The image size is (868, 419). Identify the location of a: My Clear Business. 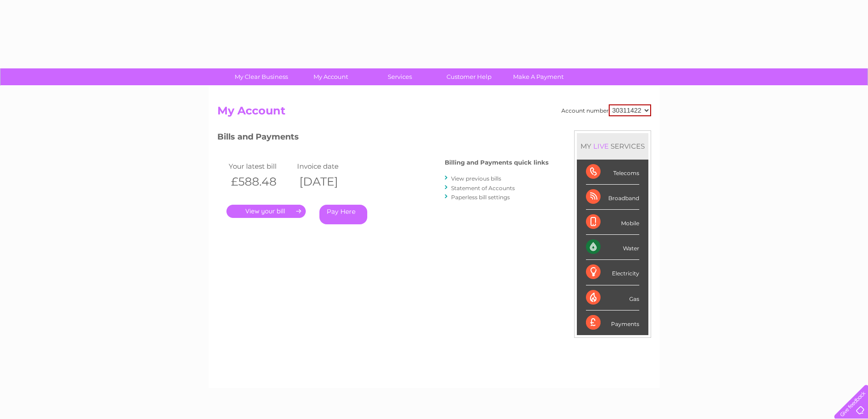
(261, 76).